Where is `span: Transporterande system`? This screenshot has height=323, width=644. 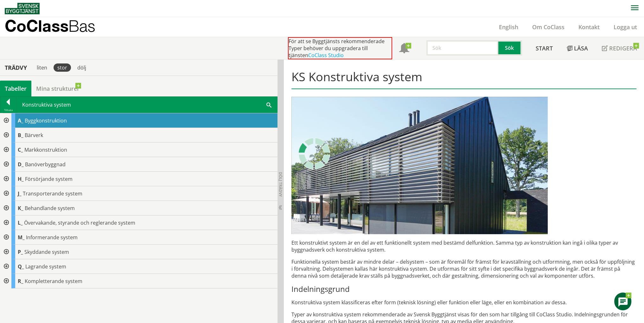
span: Transporterande system is located at coordinates (53, 193).